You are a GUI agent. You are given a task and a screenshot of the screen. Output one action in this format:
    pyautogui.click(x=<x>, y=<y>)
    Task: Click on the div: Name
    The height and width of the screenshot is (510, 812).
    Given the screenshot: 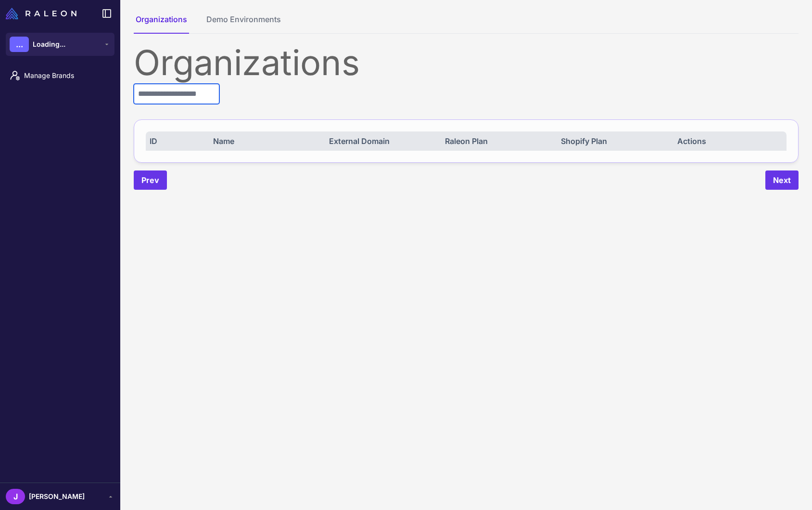 What is the action you would take?
    pyautogui.click(x=265, y=142)
    